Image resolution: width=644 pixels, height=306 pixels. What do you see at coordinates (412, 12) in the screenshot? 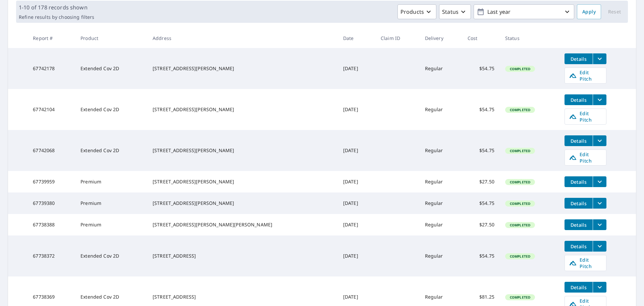
I see `p: Products` at bounding box center [412, 12].